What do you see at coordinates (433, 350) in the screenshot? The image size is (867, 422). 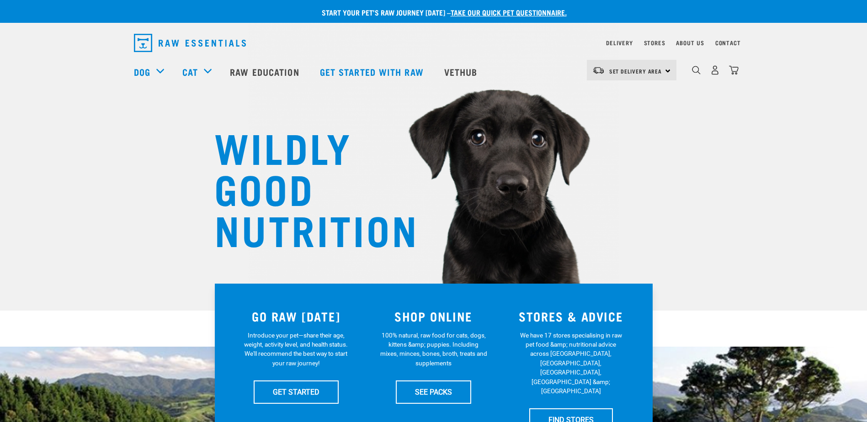 I see `p: 100% natural, raw food for cats, dogs, kittens &amp; puppies. Including mixes, minces, bones, bro...` at bounding box center [433, 350].